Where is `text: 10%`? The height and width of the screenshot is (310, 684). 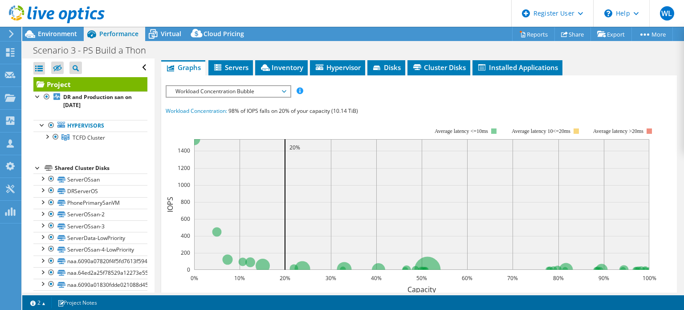
text: 10% is located at coordinates (240, 277).